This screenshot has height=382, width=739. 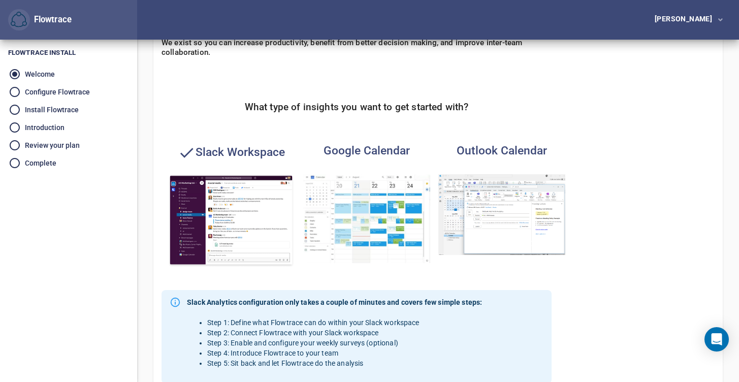 I want to click on img: Slack Workspace analytics, so click(x=231, y=221).